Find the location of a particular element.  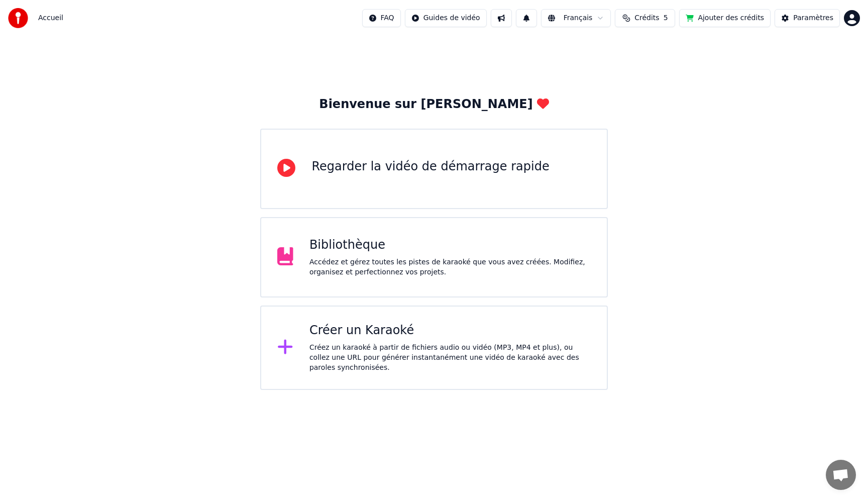

span: 5 is located at coordinates (666, 18).